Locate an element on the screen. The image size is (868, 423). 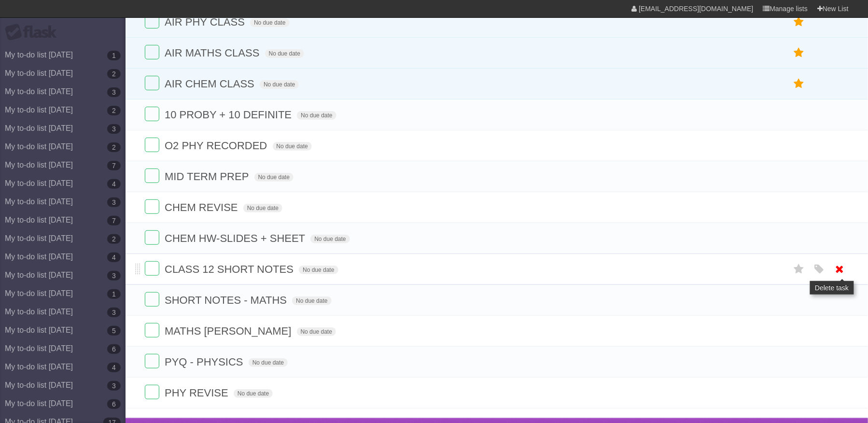
span: O2 PHY RECORDED is located at coordinates (217, 145).